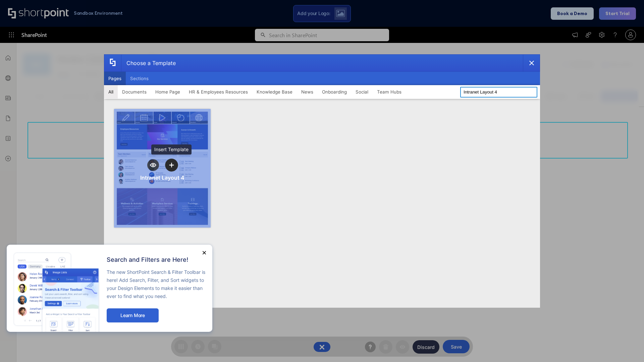 The width and height of the screenshot is (644, 362). I want to click on input: Search, so click(499, 92).